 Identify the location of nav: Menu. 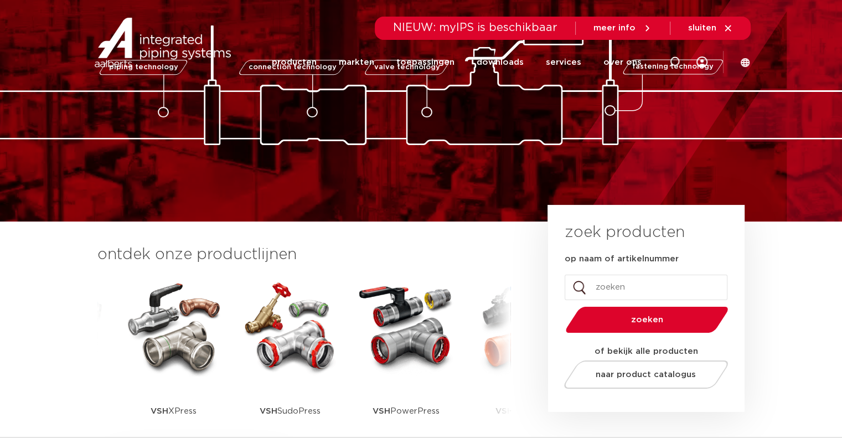
(456, 62).